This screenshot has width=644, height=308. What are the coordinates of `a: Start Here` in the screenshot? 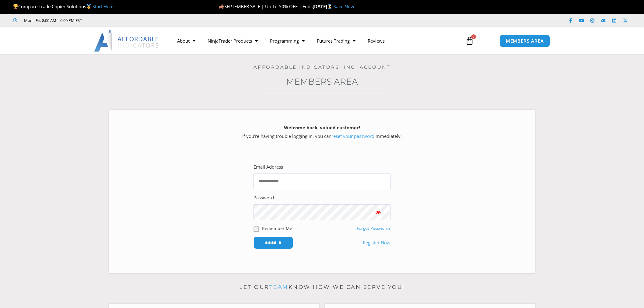 It's located at (103, 6).